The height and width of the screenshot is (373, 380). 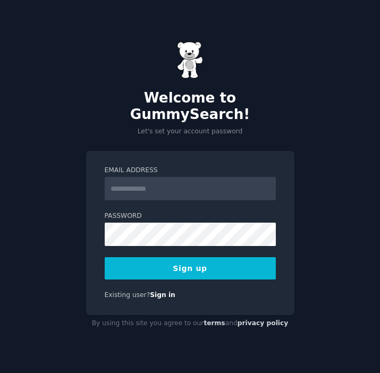 What do you see at coordinates (190, 171) in the screenshot?
I see `label: Email Address` at bounding box center [190, 171].